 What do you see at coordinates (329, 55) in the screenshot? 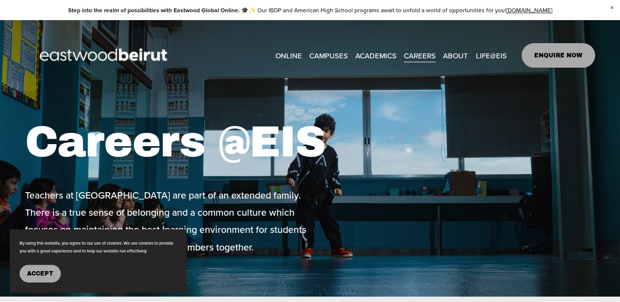
I see `span: CAMPUSES` at bounding box center [329, 55].